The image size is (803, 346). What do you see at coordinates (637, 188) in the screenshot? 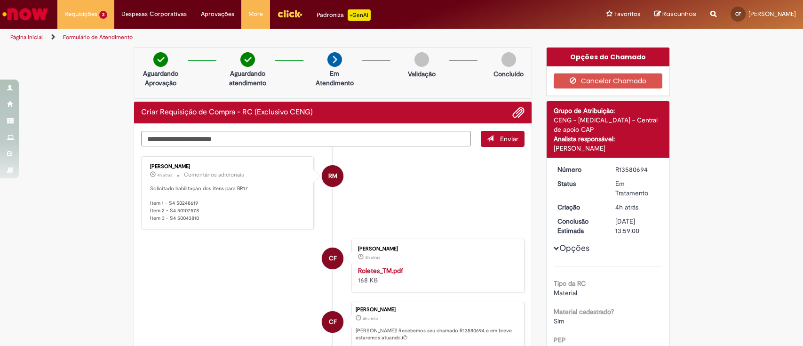
I see `div: Em Tratamento` at bounding box center [637, 188].